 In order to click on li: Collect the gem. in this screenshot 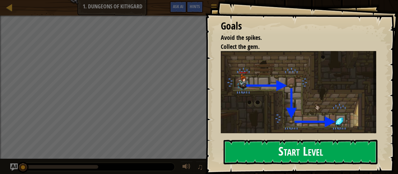, I will do `click(294, 47)`.